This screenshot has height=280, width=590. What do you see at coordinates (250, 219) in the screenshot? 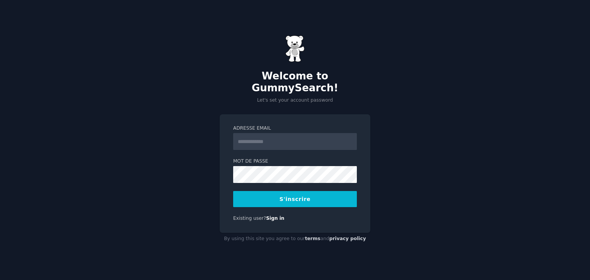
I see `span: Existing user?` at bounding box center [250, 219].